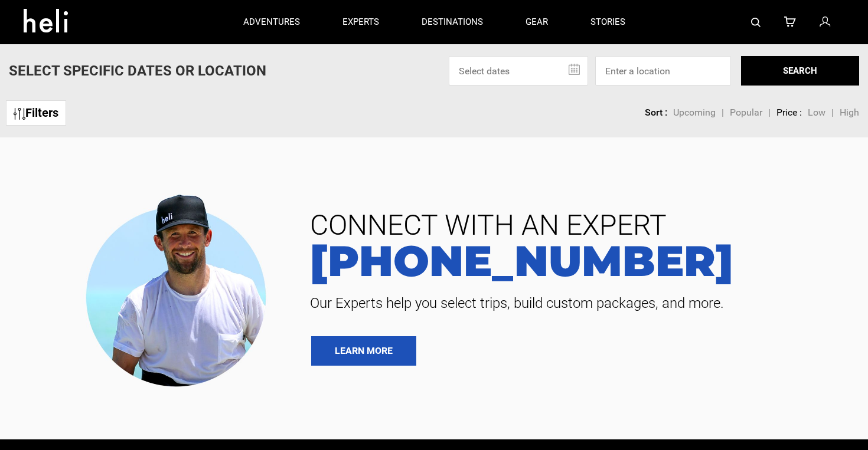 The width and height of the screenshot is (868, 450). Describe the element at coordinates (519, 71) in the screenshot. I see `input: Select dates` at that location.